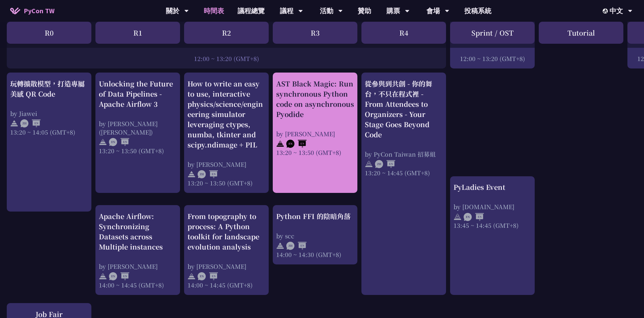 The height and width of the screenshot is (318, 644). What do you see at coordinates (581, 33) in the screenshot?
I see `div: Tutorial` at bounding box center [581, 33].